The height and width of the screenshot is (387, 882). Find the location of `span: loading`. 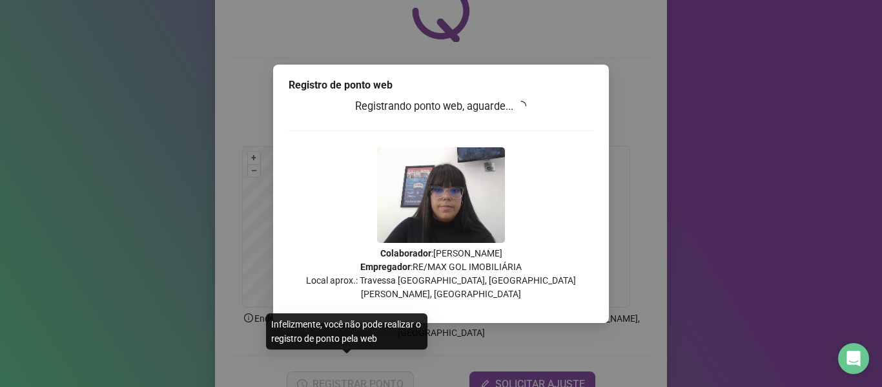

span: loading is located at coordinates (521, 106).